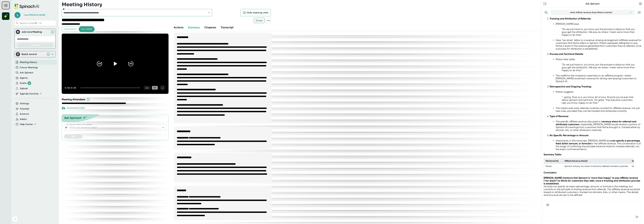 This screenshot has height=224, width=644. What do you see at coordinates (598, 64) in the screenshot?
I see `li: Matan later adds:` at bounding box center [598, 64].